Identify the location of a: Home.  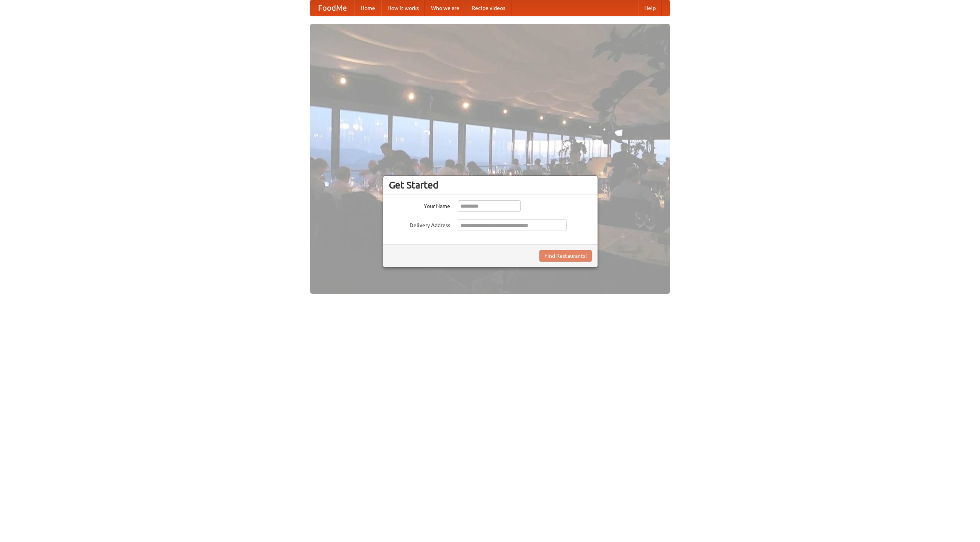
(368, 8).